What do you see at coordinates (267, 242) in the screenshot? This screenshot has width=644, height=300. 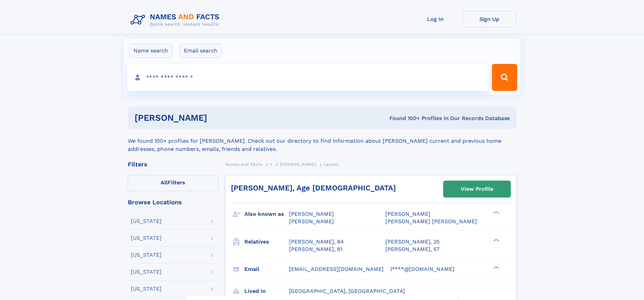 I see `h3: Relatives` at bounding box center [267, 242].